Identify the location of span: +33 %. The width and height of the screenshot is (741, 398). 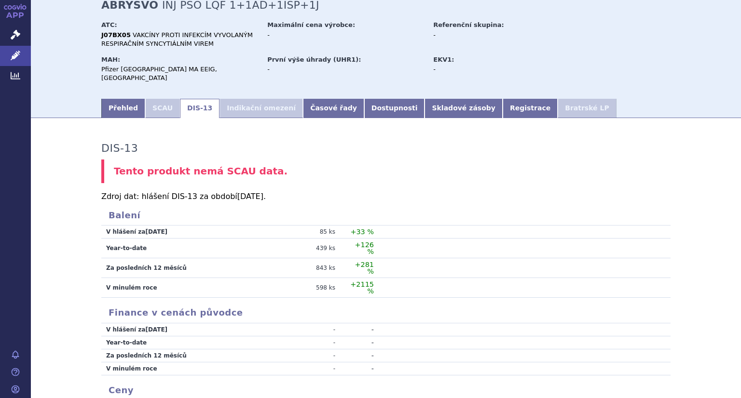
(362, 232).